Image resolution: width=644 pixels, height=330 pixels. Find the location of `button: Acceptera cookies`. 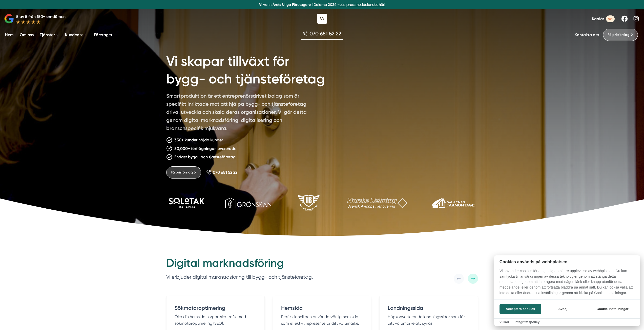

button: Acceptera cookies is located at coordinates (520, 309).